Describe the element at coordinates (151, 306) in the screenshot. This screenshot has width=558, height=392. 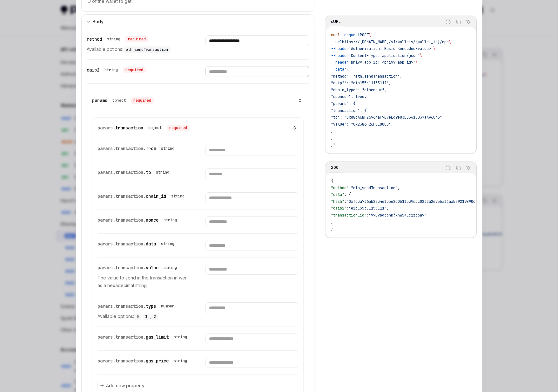
I see `span: type` at that location.